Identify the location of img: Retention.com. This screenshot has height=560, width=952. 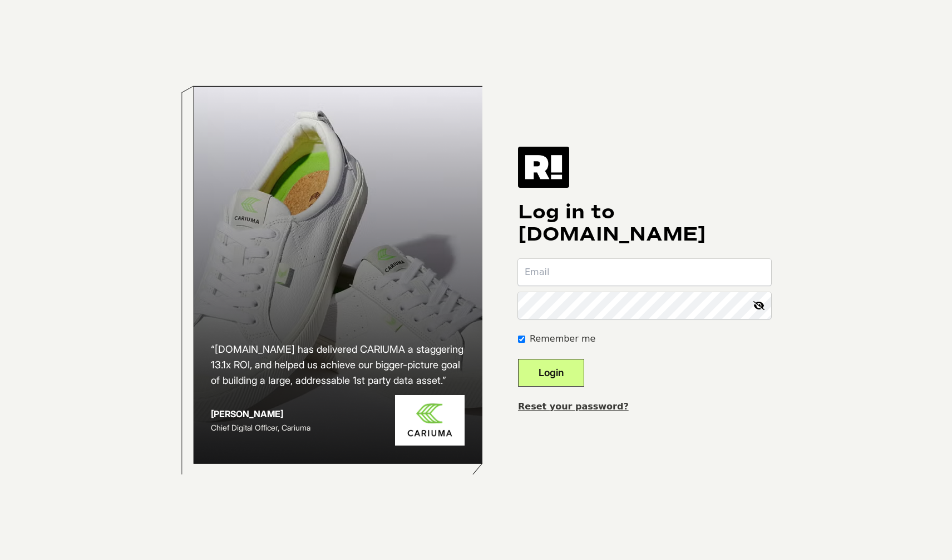
(544, 167).